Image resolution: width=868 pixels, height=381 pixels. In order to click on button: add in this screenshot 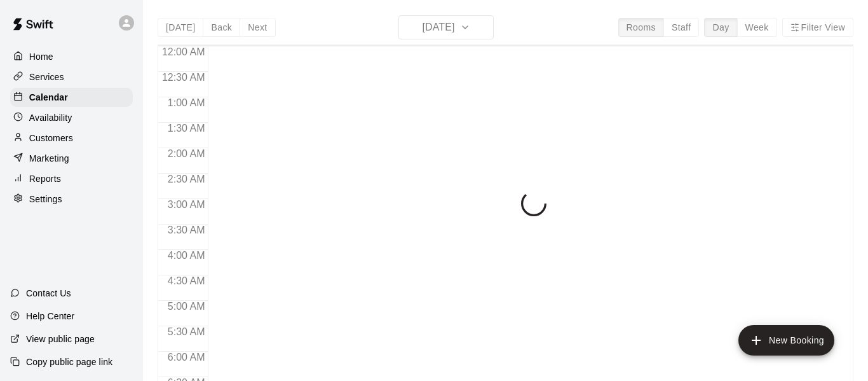, I will do `click(786, 340)`.